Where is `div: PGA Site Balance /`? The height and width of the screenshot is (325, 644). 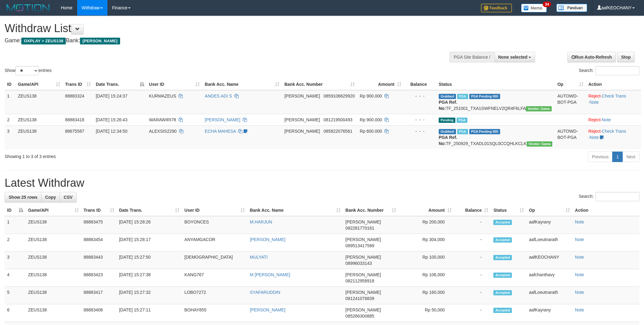 div: PGA Site Balance / is located at coordinates (472, 57).